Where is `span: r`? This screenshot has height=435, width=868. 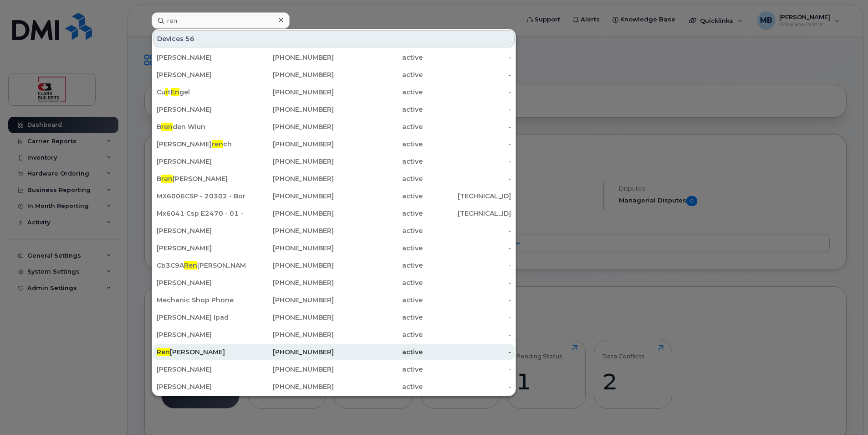
span: r is located at coordinates (167, 92).